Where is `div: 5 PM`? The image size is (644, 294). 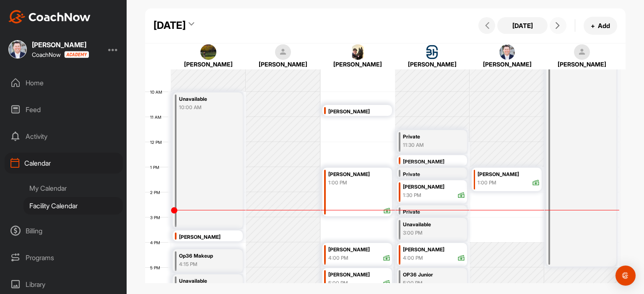 div: 5 PM is located at coordinates (157, 268).